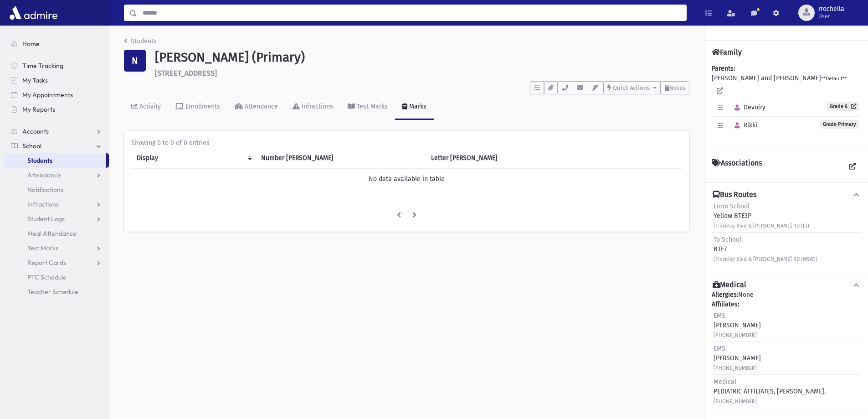  I want to click on a: Student Logs, so click(56, 218).